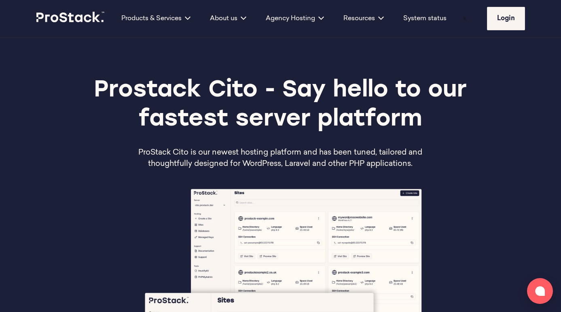 The image size is (561, 312). What do you see at coordinates (506, 19) in the screenshot?
I see `span: Login` at bounding box center [506, 19].